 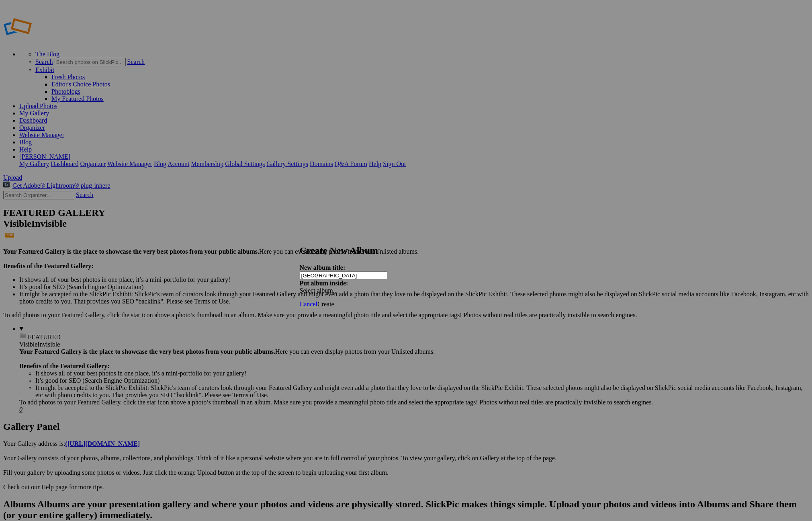 I want to click on a: Cancel, so click(x=308, y=304).